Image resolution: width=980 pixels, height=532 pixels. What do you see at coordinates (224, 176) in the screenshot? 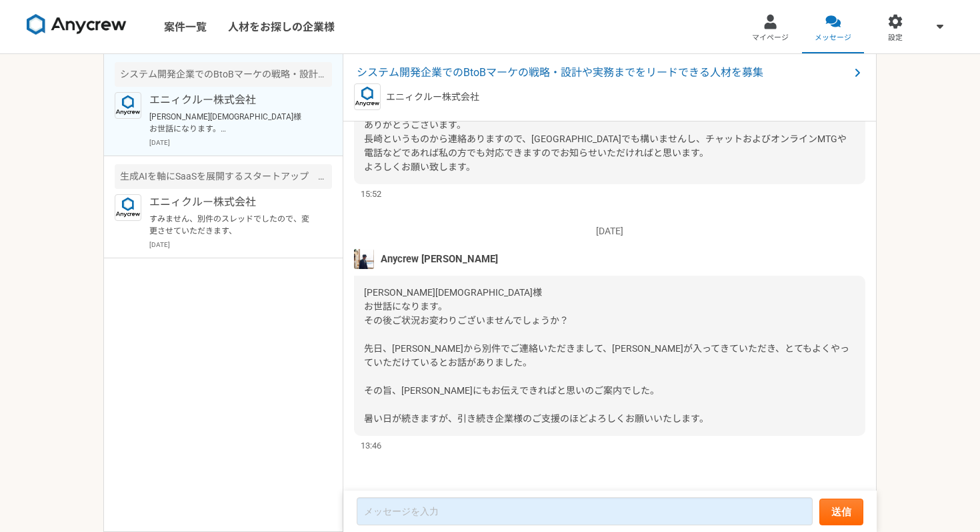
I see `div: 生成AIを軸にSaaSを展開するスタートアップ マーケティング` at bounding box center [224, 176].